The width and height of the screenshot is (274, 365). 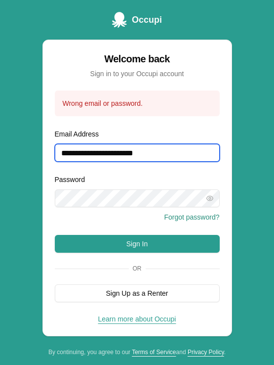 What do you see at coordinates (137, 268) in the screenshot?
I see `span: Or` at bounding box center [137, 268].